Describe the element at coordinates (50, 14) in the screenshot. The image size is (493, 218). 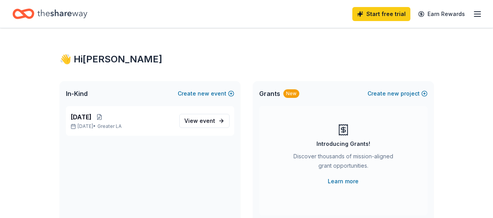
I see `a: Home` at that location.